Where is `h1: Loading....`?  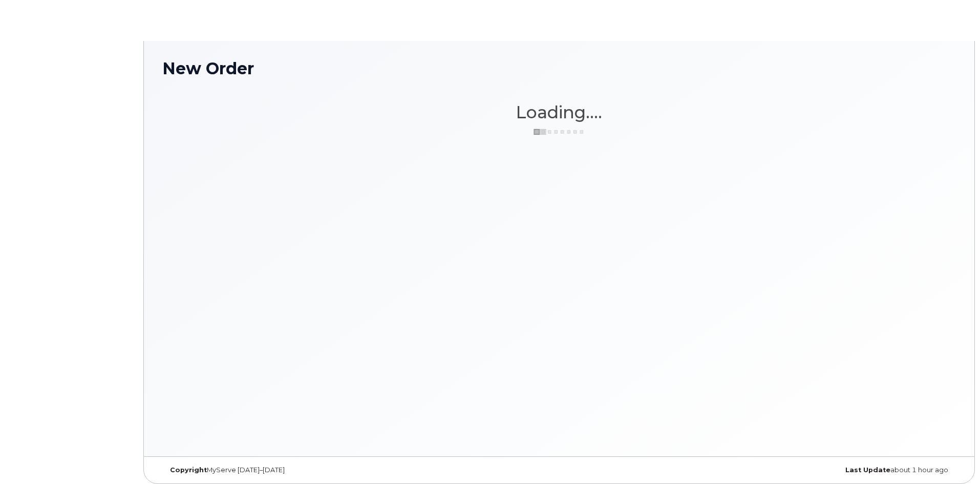 h1: Loading.... is located at coordinates (559, 112).